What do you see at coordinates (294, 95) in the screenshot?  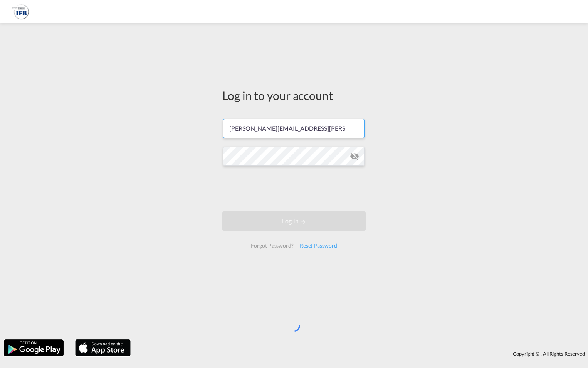 I see `div: Log in to your account` at bounding box center [294, 95].